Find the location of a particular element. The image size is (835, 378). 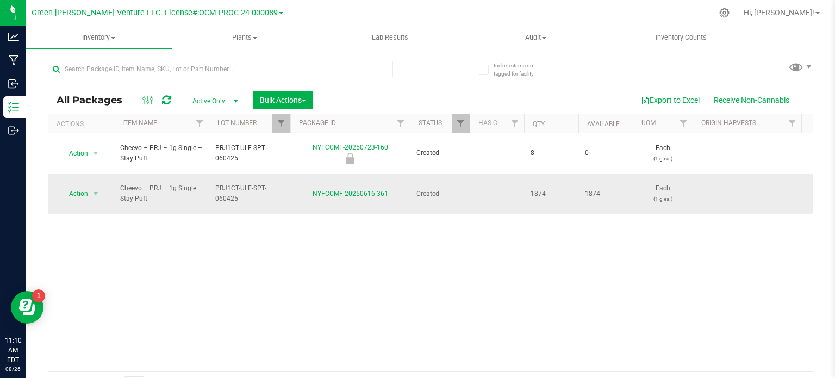

a: Package ID is located at coordinates (318, 123).